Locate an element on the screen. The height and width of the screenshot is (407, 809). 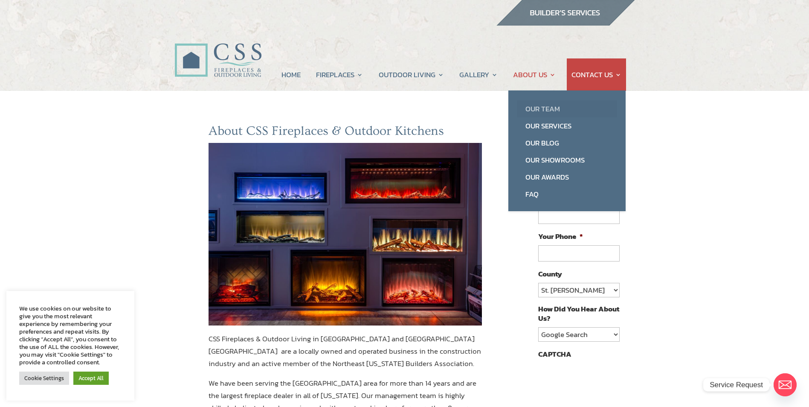
a: Our Showrooms is located at coordinates (567, 160).